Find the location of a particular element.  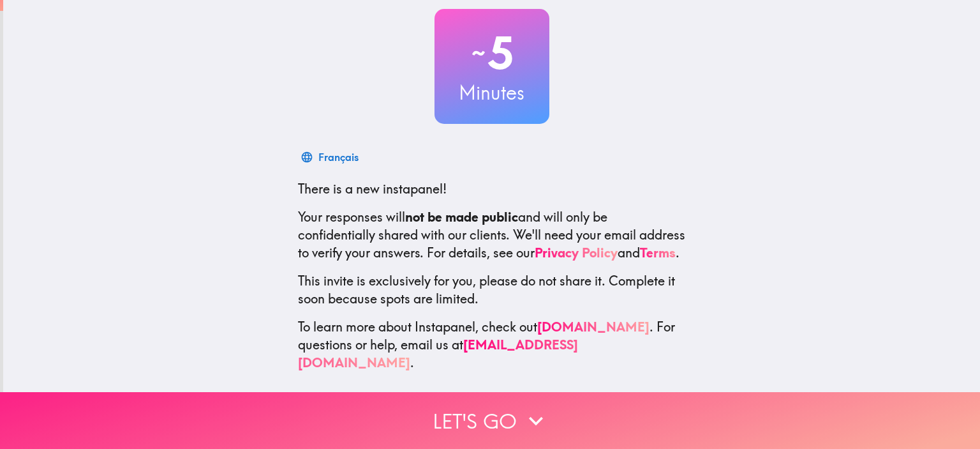

button: Français is located at coordinates (331, 157).